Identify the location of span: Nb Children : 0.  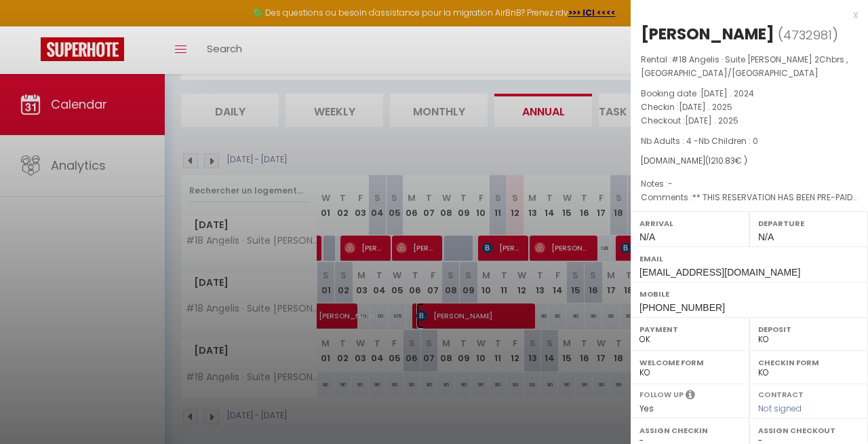
(728, 141).